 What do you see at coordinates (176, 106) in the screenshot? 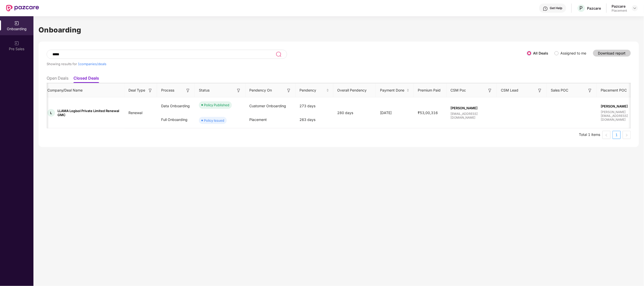
I see `div: Data Onboarding` at bounding box center [176, 106].